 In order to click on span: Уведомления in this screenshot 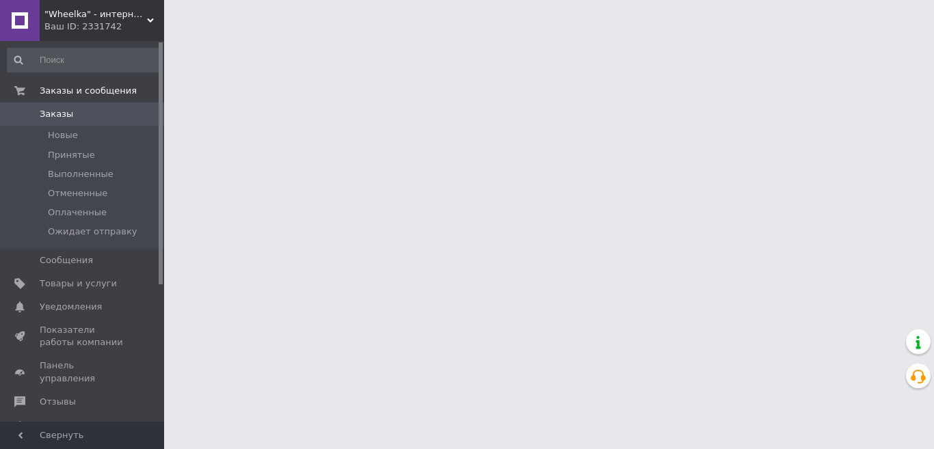, I will do `click(70, 307)`.